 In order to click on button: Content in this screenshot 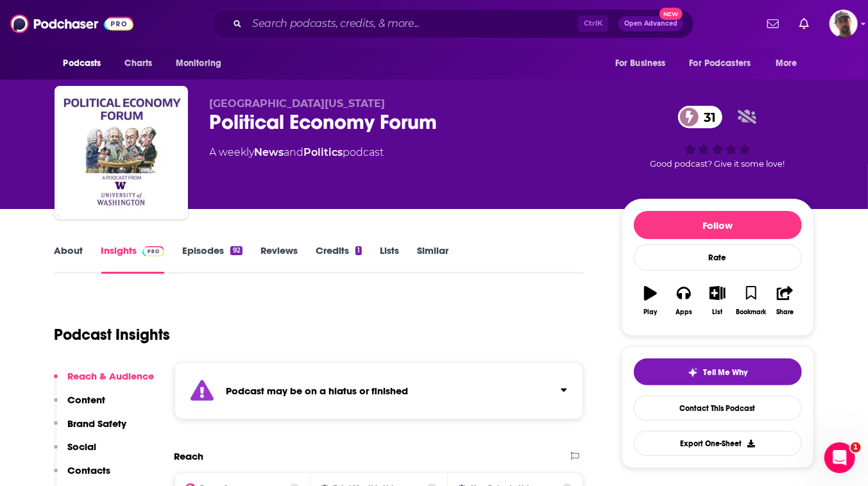, I will do `click(80, 405)`.